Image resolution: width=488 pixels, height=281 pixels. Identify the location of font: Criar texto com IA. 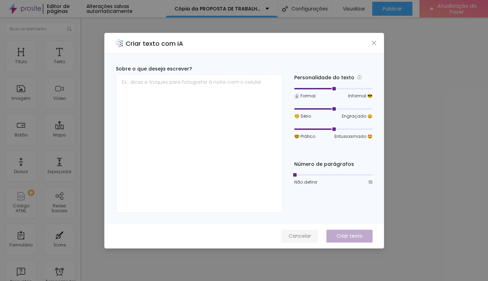
(154, 43).